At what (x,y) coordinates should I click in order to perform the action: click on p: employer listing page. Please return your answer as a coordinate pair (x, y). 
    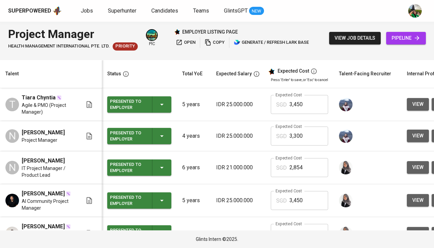
    Looking at the image, I should click on (210, 32).